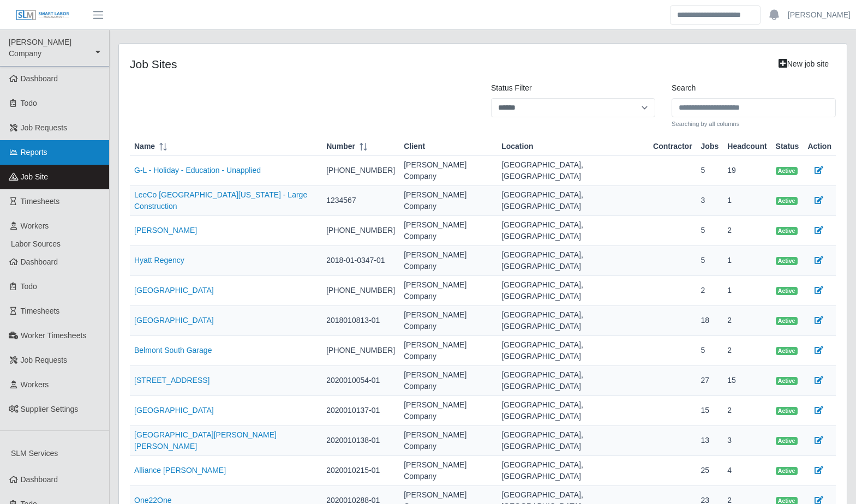 The image size is (856, 504). I want to click on h4: job sites, so click(392, 64).